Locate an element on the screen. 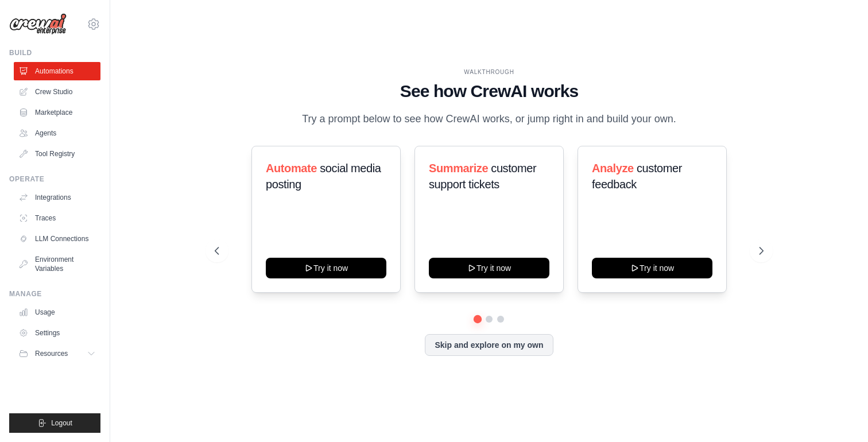  a: Marketplace is located at coordinates (57, 112).